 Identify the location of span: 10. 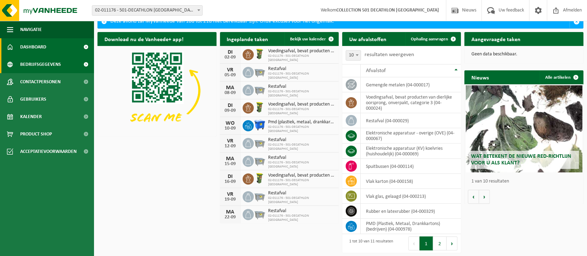
(353, 55).